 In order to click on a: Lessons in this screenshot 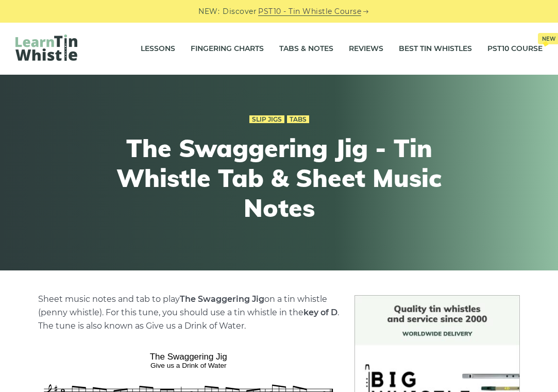, I will do `click(158, 49)`.